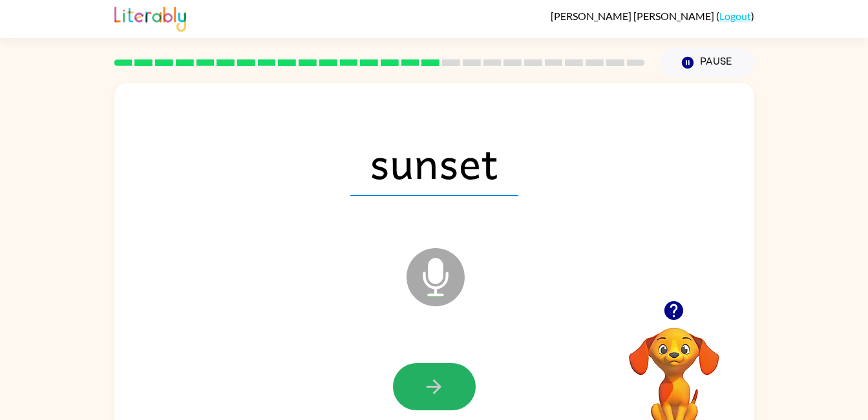 This screenshot has width=868, height=420. What do you see at coordinates (735, 16) in the screenshot?
I see `a: Logout` at bounding box center [735, 16].